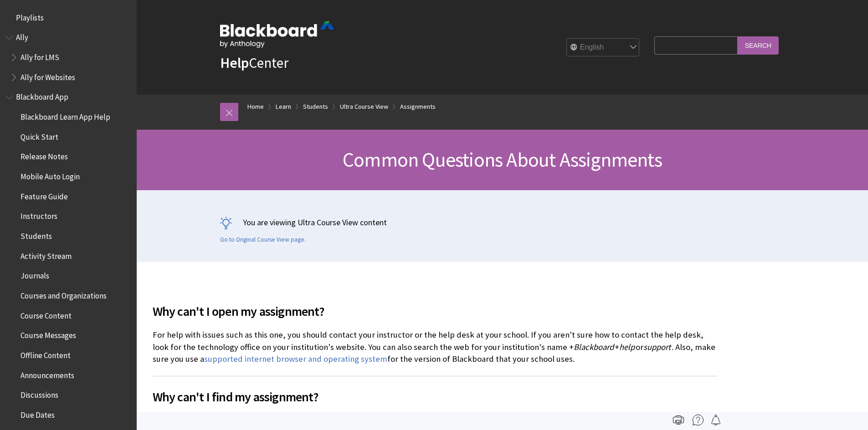 This screenshot has height=430, width=868. I want to click on span: Mobile Auto Login, so click(50, 175).